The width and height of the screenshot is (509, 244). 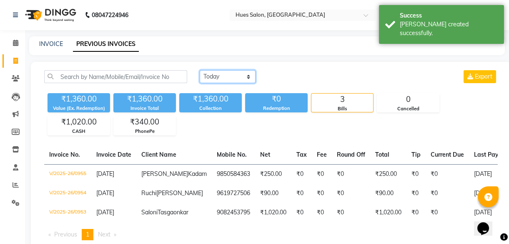 I want to click on span: Tax, so click(x=302, y=154).